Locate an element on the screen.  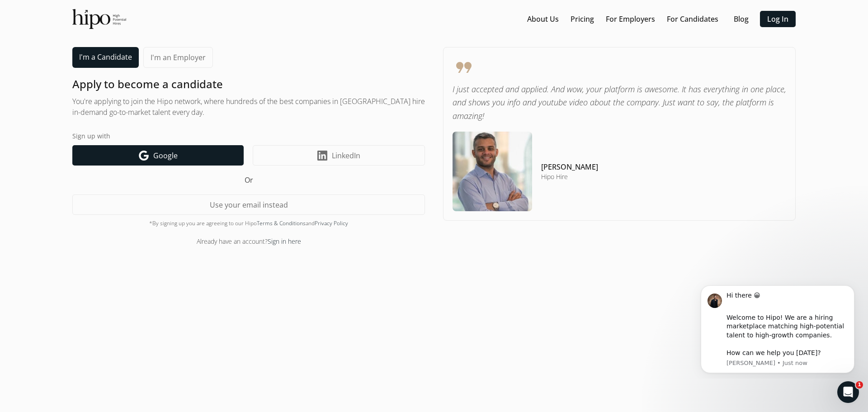
div: Already have an account? is located at coordinates (249, 241).